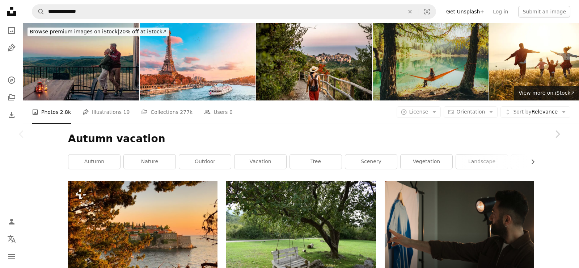 The width and height of the screenshot is (579, 268). Describe the element at coordinates (547, 93) in the screenshot. I see `span: View more on iStock ↗` at that location.